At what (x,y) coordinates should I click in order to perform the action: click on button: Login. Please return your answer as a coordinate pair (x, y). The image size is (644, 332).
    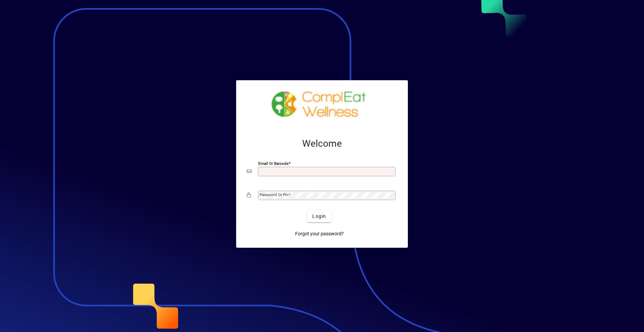
    Looking at the image, I should click on (319, 216).